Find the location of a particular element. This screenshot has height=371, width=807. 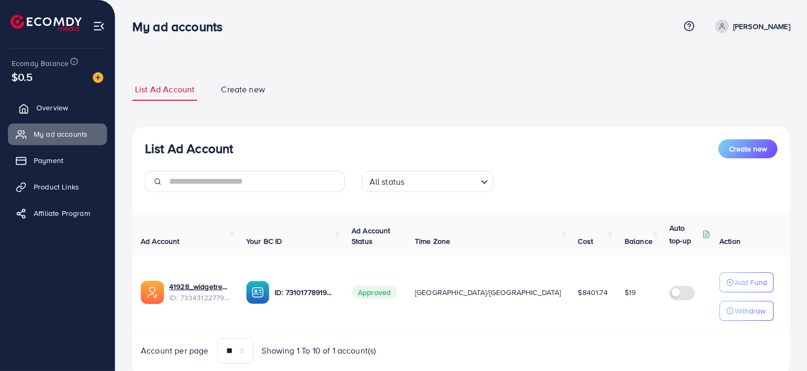

span: $19 is located at coordinates (630, 292).